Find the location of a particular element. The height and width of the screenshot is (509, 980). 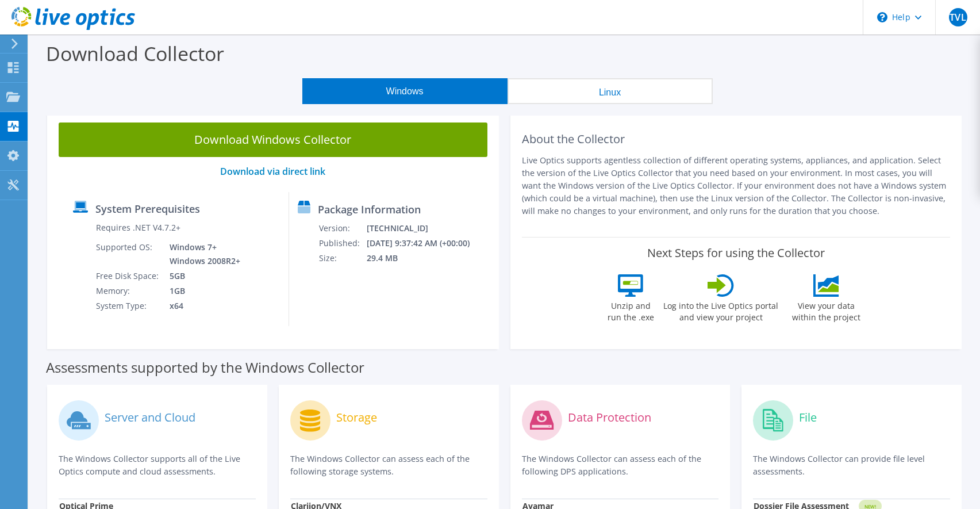

h2: About the Collector is located at coordinates (736, 139).